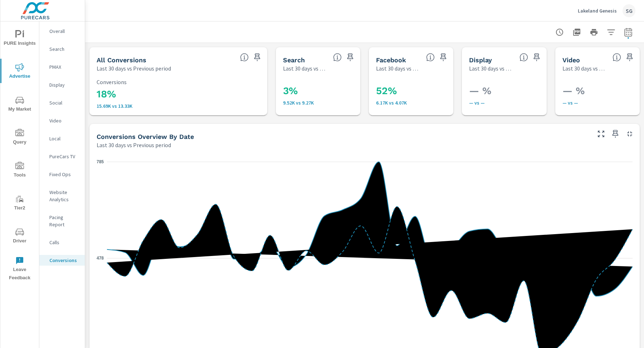  Describe the element at coordinates (62, 157) in the screenshot. I see `div: PureCars TV` at that location.